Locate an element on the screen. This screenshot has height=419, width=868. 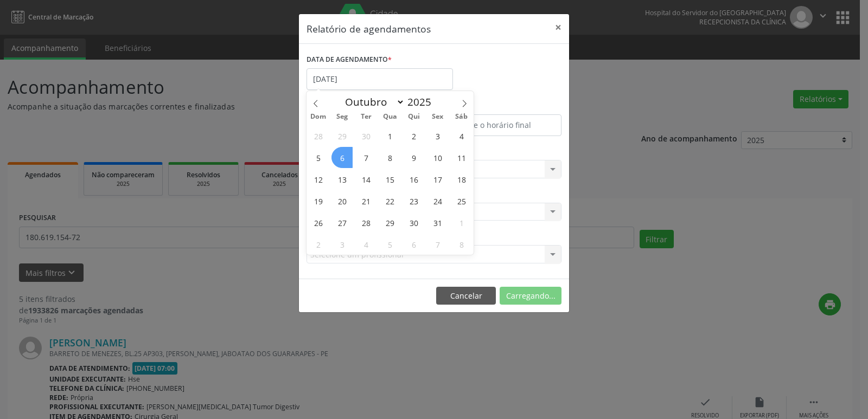
span: Novembro 4, 2025 is located at coordinates (365, 244).